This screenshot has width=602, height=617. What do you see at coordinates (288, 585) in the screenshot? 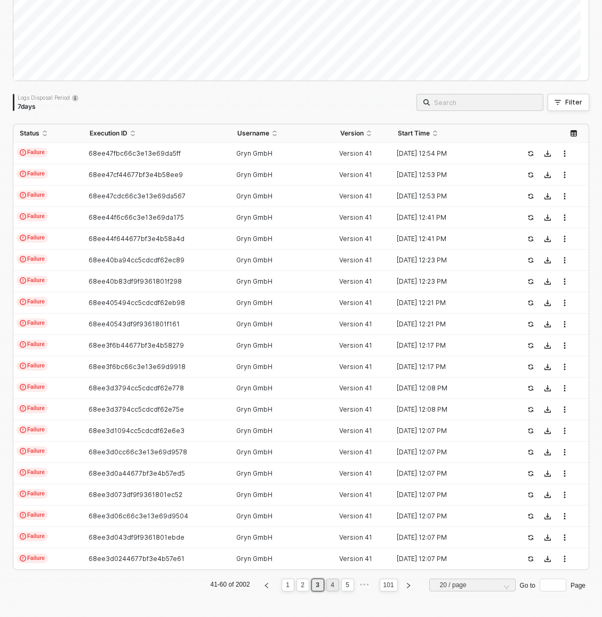
I see `li: 1` at bounding box center [288, 585].